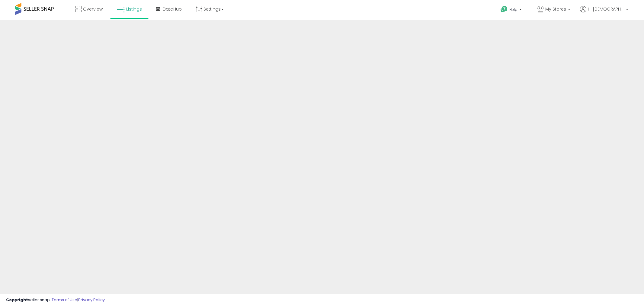 The width and height of the screenshot is (644, 306). What do you see at coordinates (512, 10) in the screenshot?
I see `a: Help` at bounding box center [512, 10].